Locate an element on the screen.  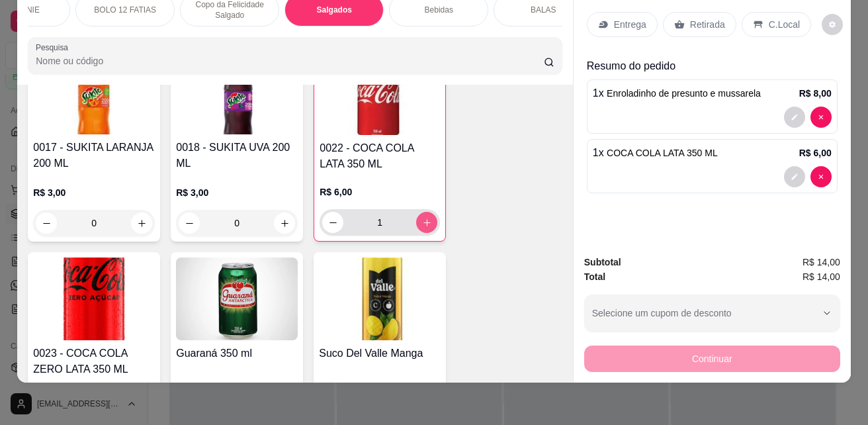
input: Pesquisa is located at coordinates (290, 61).